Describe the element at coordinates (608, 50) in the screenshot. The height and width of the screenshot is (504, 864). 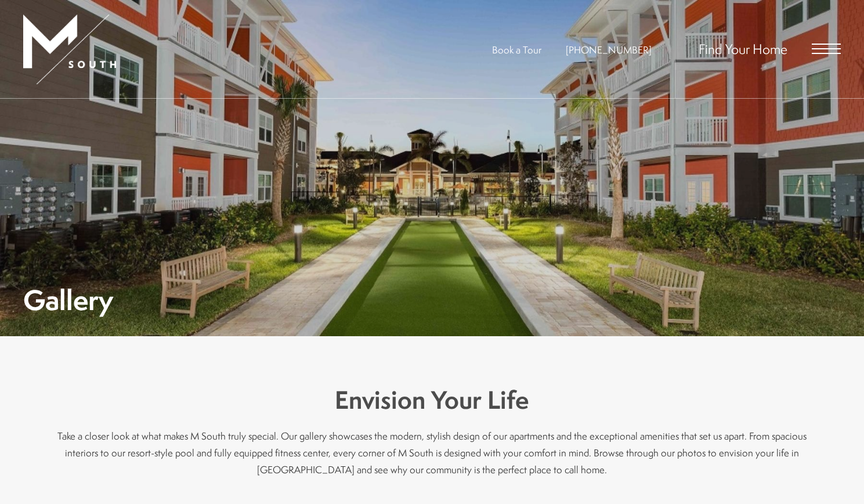
I see `a: Call Us at 813-570-8014` at that location.